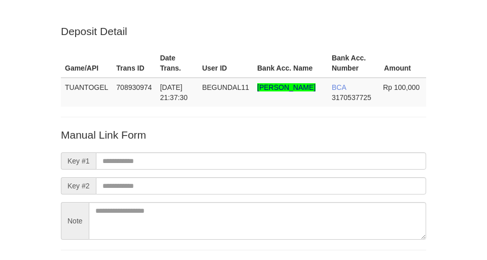 The width and height of the screenshot is (487, 260). What do you see at coordinates (339, 87) in the screenshot?
I see `span: BCA` at bounding box center [339, 87].